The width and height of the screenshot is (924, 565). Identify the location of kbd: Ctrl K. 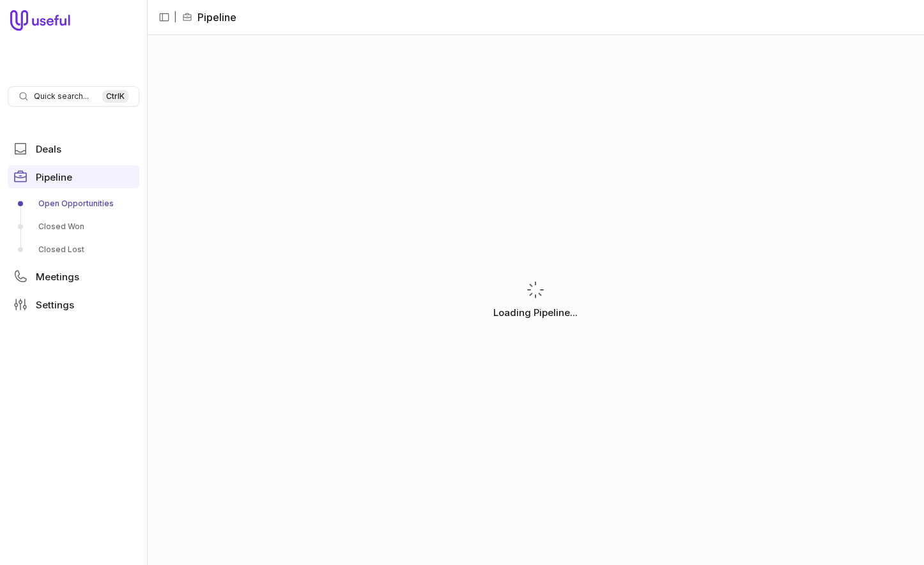
(115, 97).